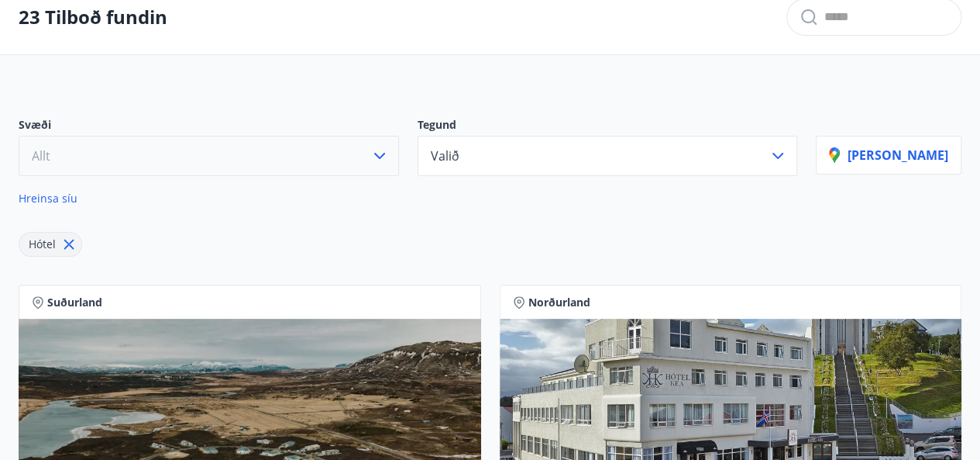  What do you see at coordinates (41, 155) in the screenshot?
I see `span: Allt` at bounding box center [41, 155].